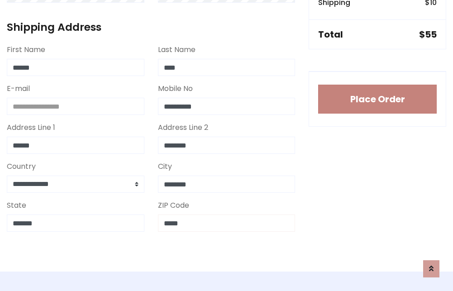  Describe the element at coordinates (431, 34) in the screenshot. I see `span: 55` at that location.